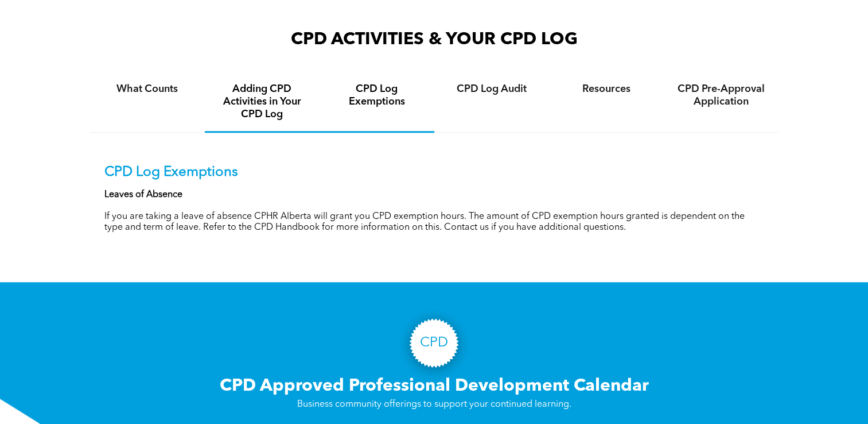 This screenshot has height=424, width=868. Describe the element at coordinates (262, 102) in the screenshot. I see `h4: Adding CPD Activities in Your CPD Log` at that location.